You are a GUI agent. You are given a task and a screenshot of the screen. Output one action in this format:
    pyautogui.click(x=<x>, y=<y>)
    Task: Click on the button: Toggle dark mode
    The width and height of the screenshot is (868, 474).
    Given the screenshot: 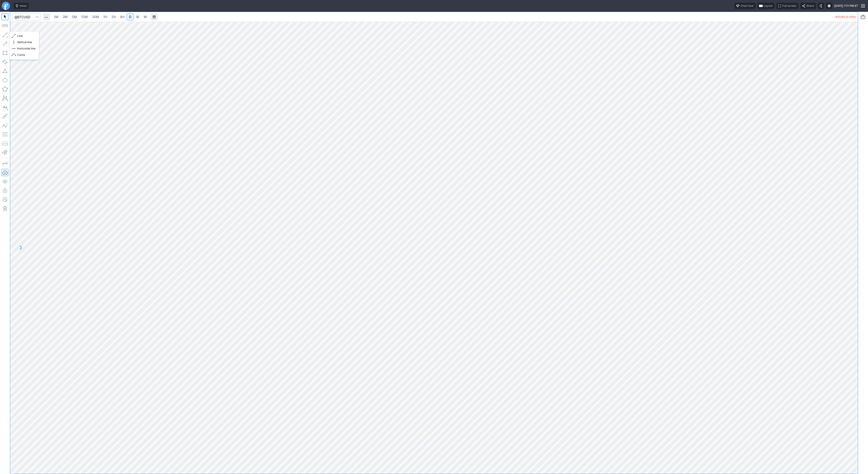 What is the action you would take?
    pyautogui.click(x=821, y=6)
    